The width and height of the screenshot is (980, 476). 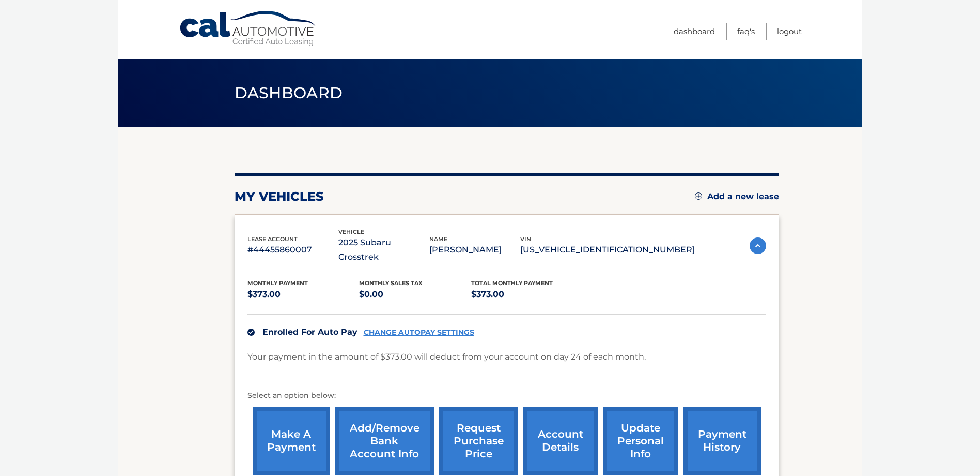 What do you see at coordinates (447, 357) in the screenshot?
I see `p: Your payment in the amount of $373.00 will deduct from your account on day 24 of each month.` at bounding box center [447, 357].